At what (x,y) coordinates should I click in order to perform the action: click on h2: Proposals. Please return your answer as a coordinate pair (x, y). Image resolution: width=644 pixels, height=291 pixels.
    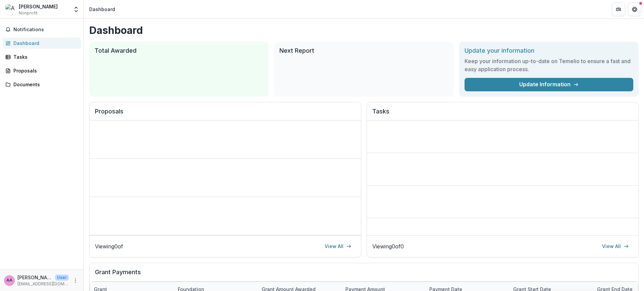
    Looking at the image, I should click on (225, 114).